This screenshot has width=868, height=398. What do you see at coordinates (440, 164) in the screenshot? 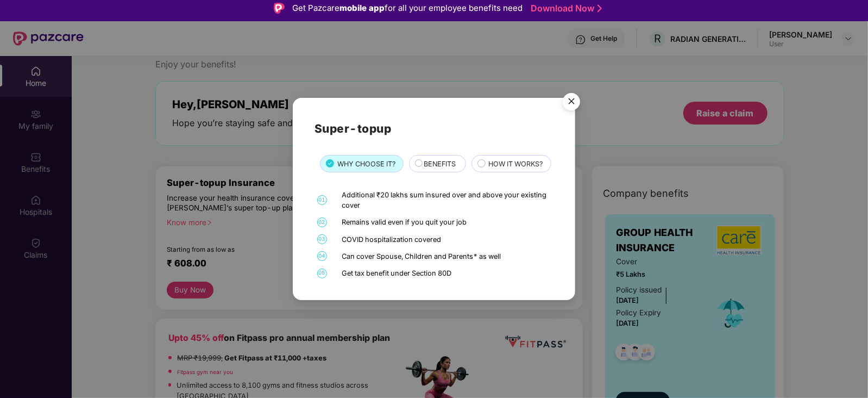
I see `span: BENEFITS` at bounding box center [440, 164].